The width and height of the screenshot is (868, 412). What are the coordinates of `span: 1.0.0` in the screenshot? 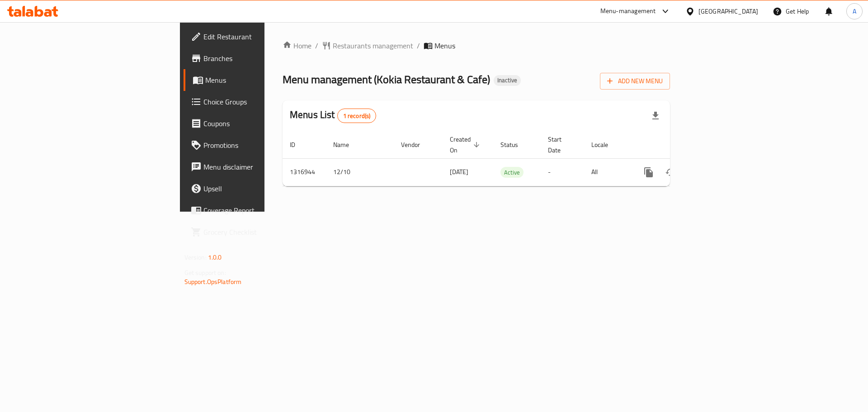 It's located at (215, 257).